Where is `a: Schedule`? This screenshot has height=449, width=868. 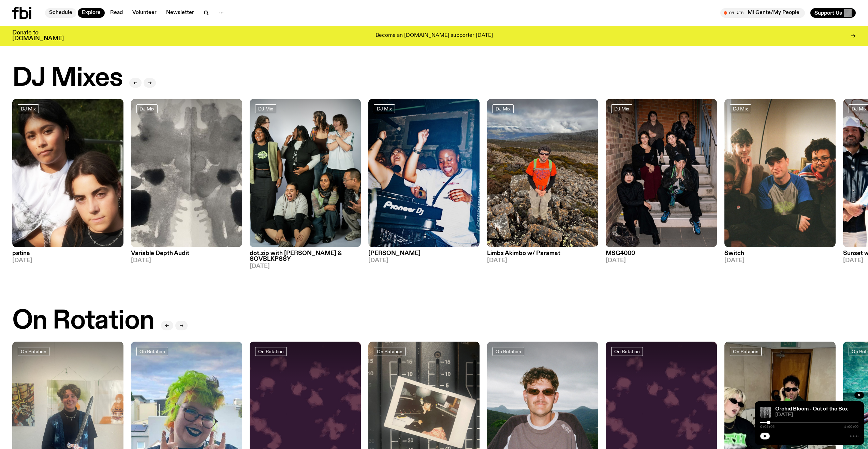 a: Schedule is located at coordinates (61, 13).